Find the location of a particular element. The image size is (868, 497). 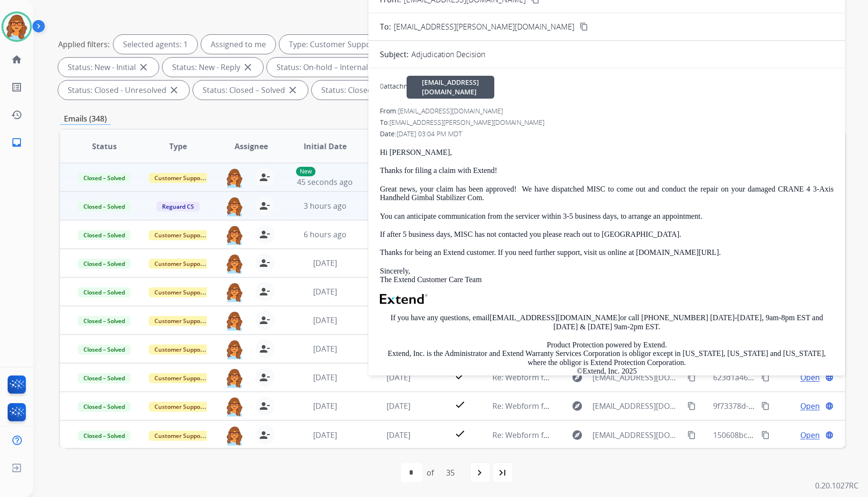

p: New is located at coordinates (305, 172).